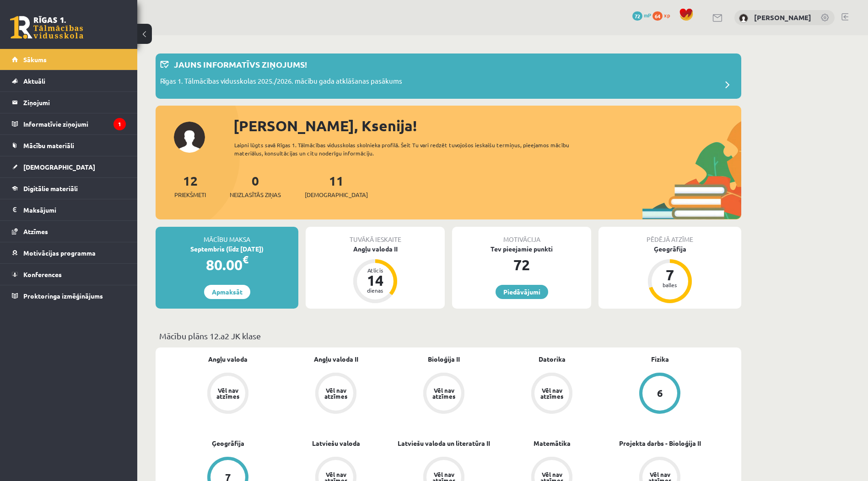  Describe the element at coordinates (375, 291) in the screenshot. I see `div: dienas` at that location.